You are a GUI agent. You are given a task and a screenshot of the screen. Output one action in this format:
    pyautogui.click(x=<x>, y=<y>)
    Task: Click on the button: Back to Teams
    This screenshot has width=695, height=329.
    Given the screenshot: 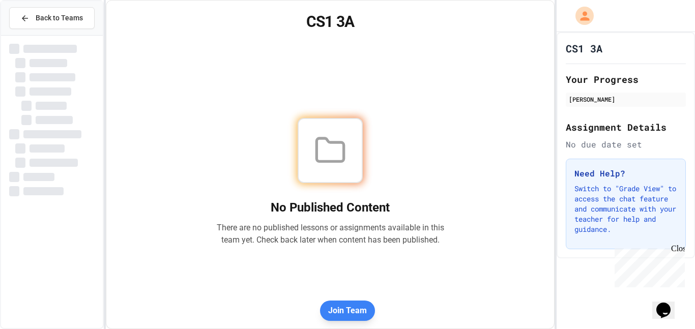 What is the action you would take?
    pyautogui.click(x=52, y=18)
    